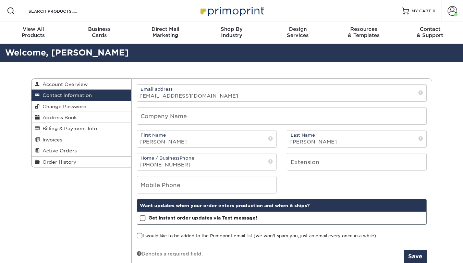 This screenshot has width=463, height=263. What do you see at coordinates (297, 33) in the screenshot?
I see `a: DesignServices` at bounding box center [297, 33].